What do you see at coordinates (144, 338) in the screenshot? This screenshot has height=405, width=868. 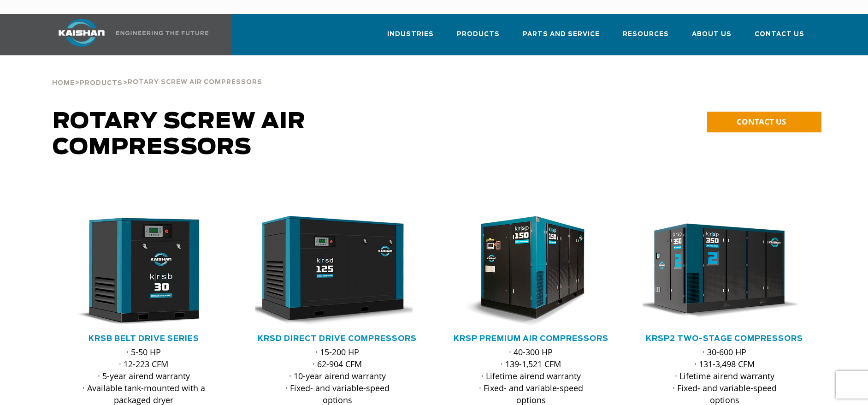 I see `a: KRSB Belt Drive Series` at bounding box center [144, 338].